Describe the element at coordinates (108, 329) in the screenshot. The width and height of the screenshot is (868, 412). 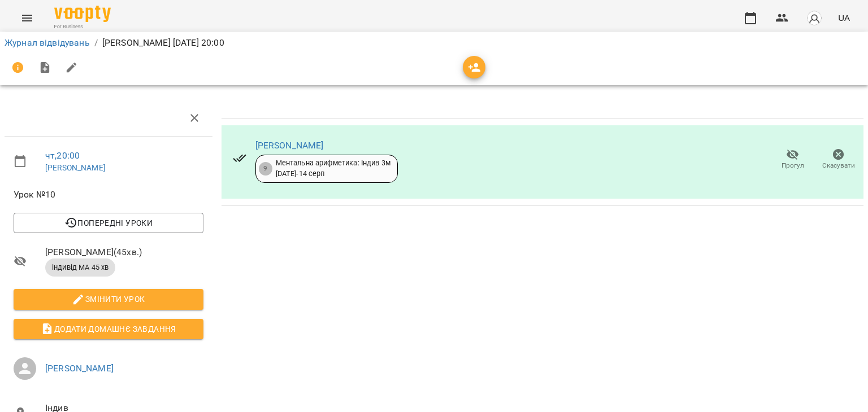
I see `span: Додати домашнє завдання` at that location.